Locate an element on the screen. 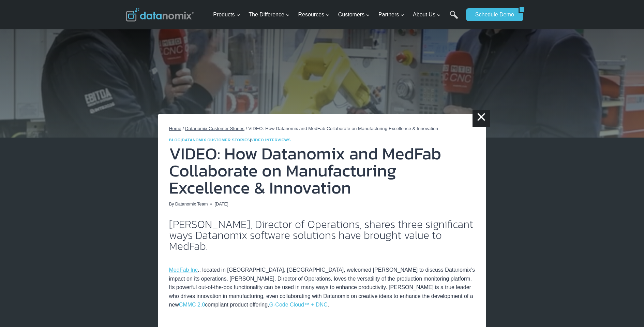 The height and width of the screenshot is (327, 644). span: Resources is located at coordinates (314, 15).